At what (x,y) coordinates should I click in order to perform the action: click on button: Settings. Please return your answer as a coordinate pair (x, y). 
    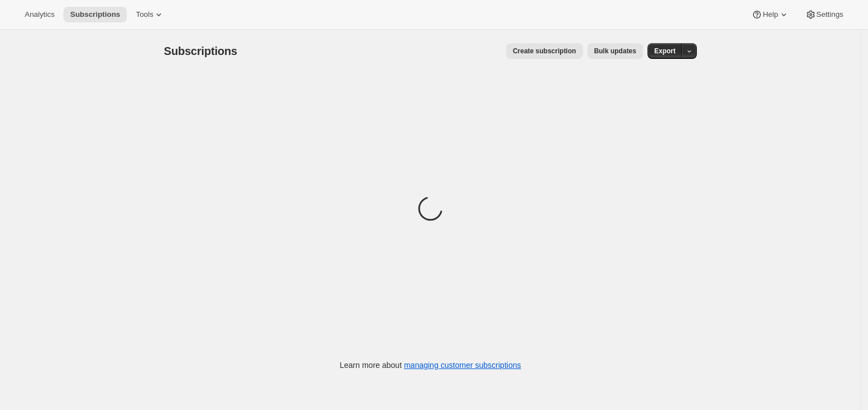
    Looking at the image, I should click on (824, 15).